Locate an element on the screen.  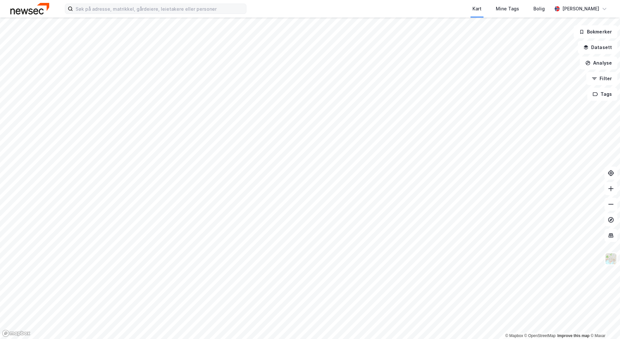
a: Mapbox is located at coordinates (514, 335).